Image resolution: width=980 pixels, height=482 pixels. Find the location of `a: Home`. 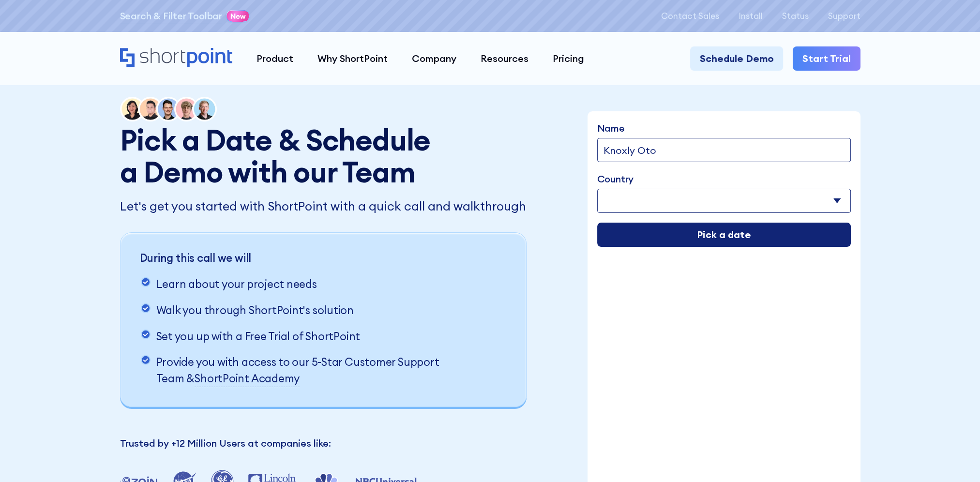

a: Home is located at coordinates (176, 58).